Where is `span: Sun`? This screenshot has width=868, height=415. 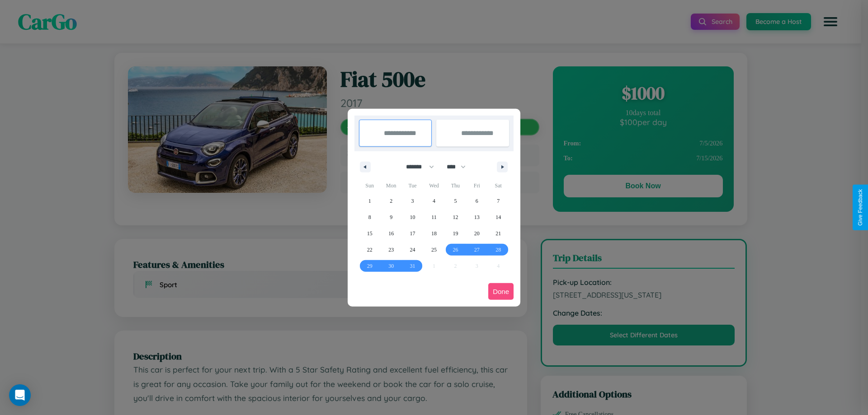 span: Sun is located at coordinates (369, 186).